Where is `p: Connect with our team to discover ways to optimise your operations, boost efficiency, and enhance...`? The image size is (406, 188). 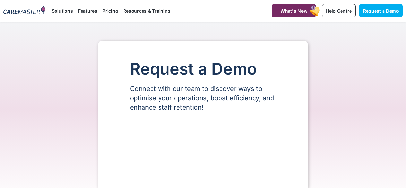 p: Connect with our team to discover ways to optimise your operations, boost efficiency, and enhance... is located at coordinates (203, 98).